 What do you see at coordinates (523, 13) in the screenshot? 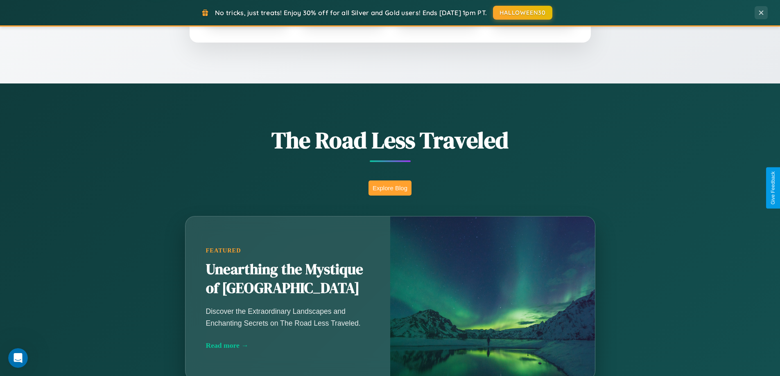
I see `button: HALLOWEEN30` at bounding box center [523, 13].